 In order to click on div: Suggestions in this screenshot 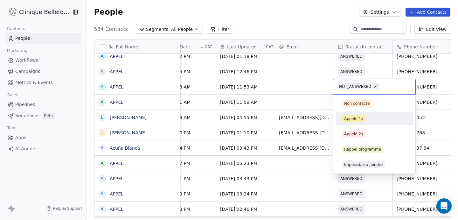, I will do `click(375, 134)`.